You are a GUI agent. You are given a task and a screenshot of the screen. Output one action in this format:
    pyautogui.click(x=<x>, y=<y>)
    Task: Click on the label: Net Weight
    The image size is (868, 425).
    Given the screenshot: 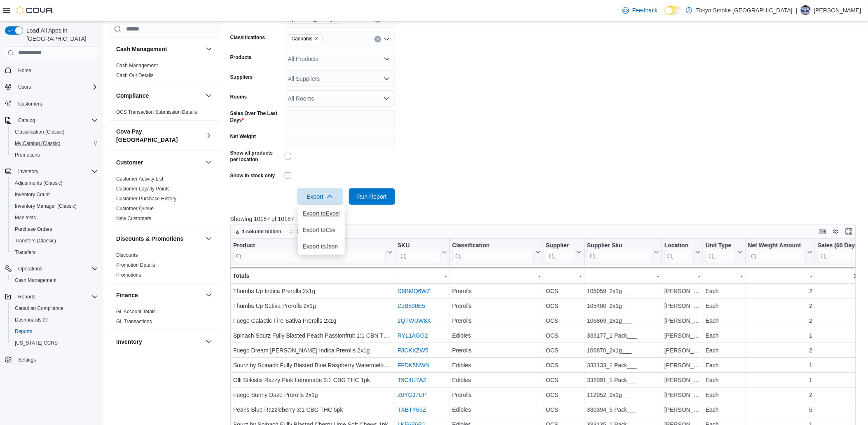 What is the action you would take?
    pyautogui.click(x=243, y=137)
    